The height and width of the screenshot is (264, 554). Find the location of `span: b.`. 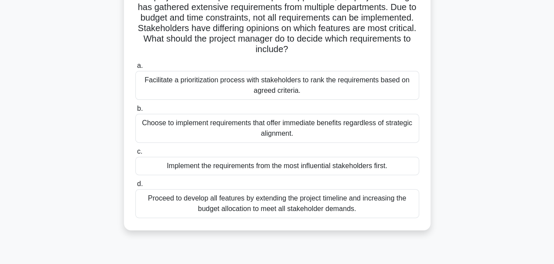

span: b. is located at coordinates (140, 108).